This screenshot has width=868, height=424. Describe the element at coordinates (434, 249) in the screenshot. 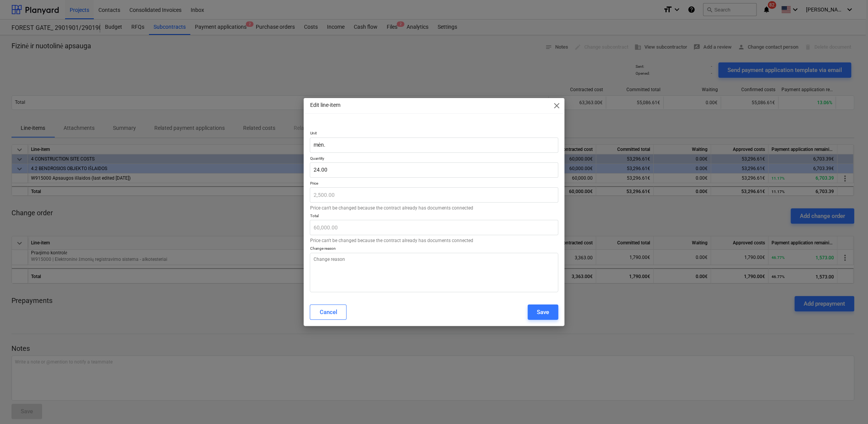

I see `p: Change reason` at that location.